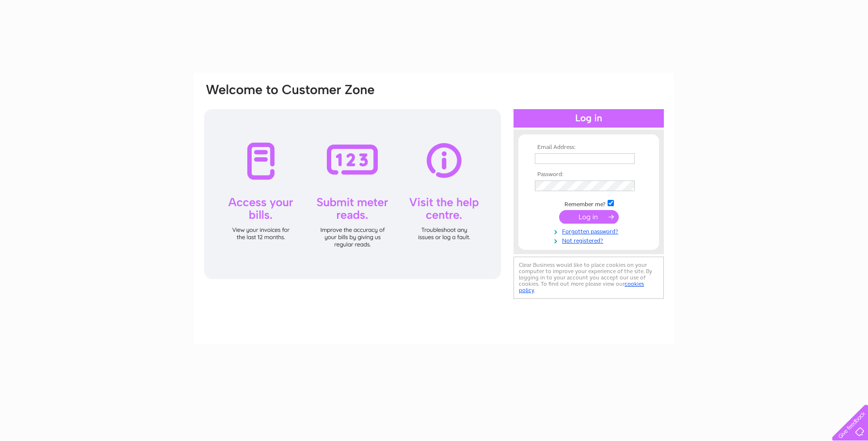  I want to click on a: Forgotten password?, so click(590, 231).